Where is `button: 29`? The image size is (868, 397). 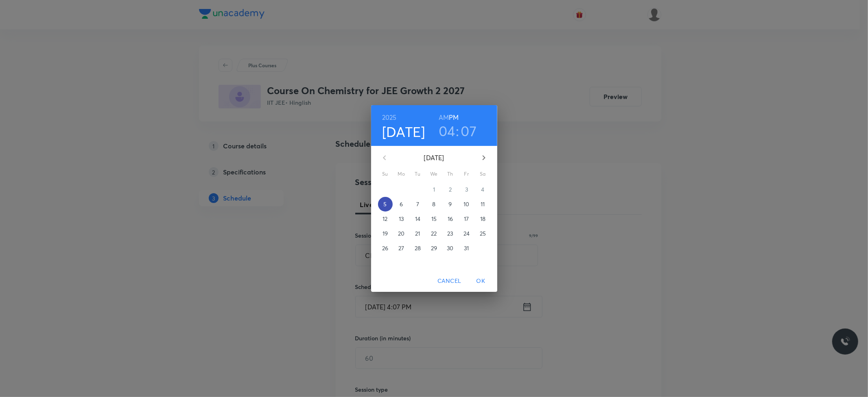 button: 29 is located at coordinates (434, 248).